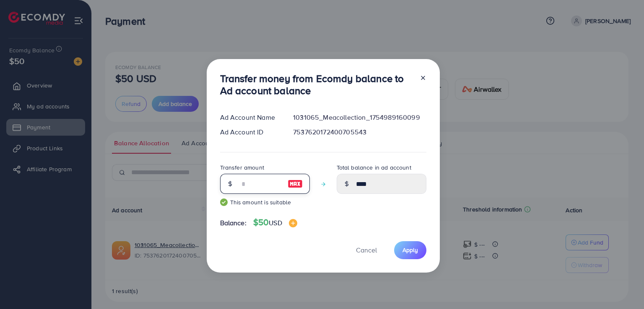 This screenshot has height=309, width=644. What do you see at coordinates (224, 202) in the screenshot?
I see `img: guide` at bounding box center [224, 202].